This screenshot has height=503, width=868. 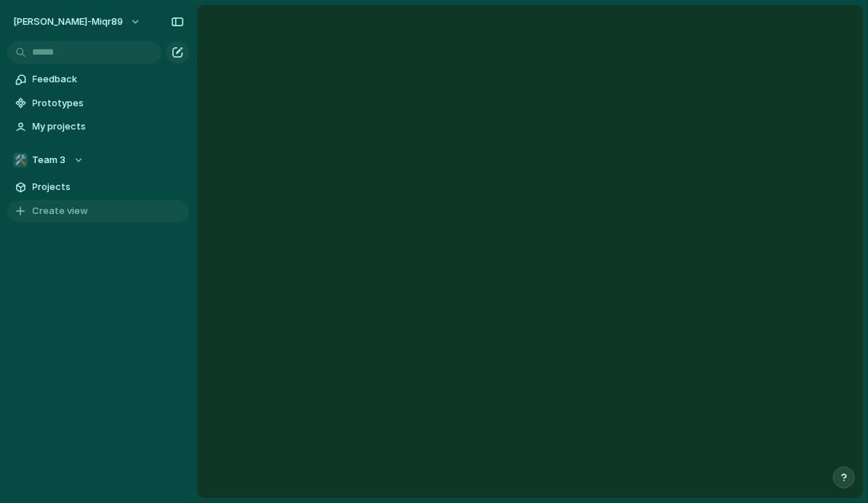 What do you see at coordinates (98, 211) in the screenshot?
I see `button: Create view` at bounding box center [98, 211].